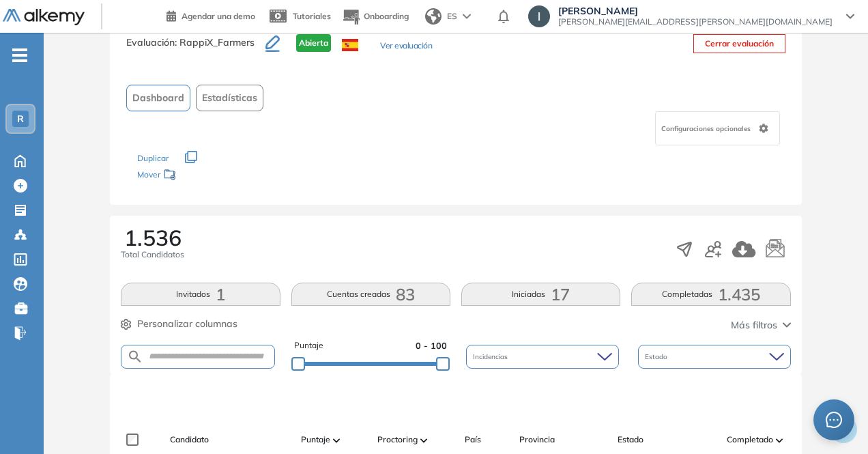 Image resolution: width=868 pixels, height=454 pixels. I want to click on img: world, so click(433, 16).